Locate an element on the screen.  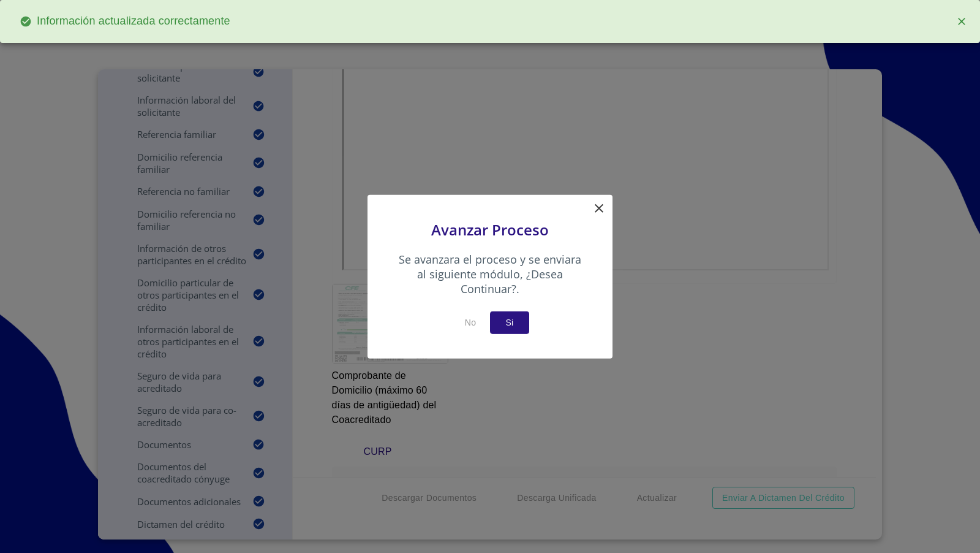
span: Información actualizada correctamente is located at coordinates (125, 22).